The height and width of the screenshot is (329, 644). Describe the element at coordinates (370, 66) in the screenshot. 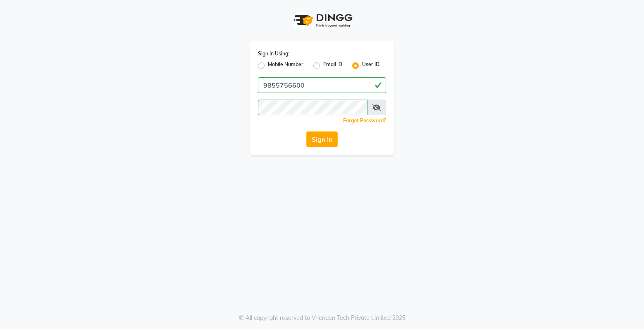

I see `label: User ID` at that location.